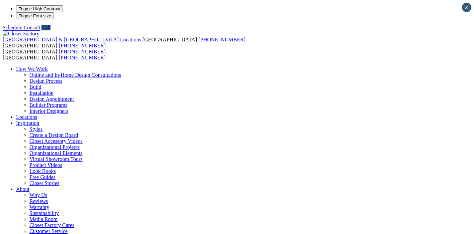 The image size is (474, 234). Describe the element at coordinates (42, 171) in the screenshot. I see `a: Look Books` at that location.